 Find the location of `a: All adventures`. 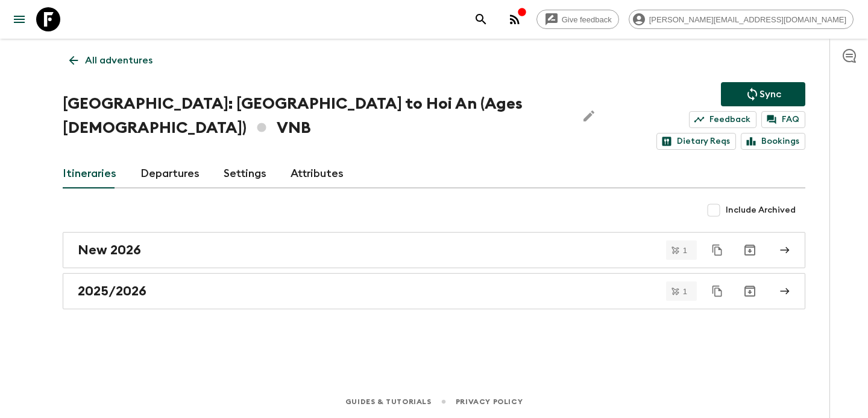

a: All adventures is located at coordinates (111, 61).